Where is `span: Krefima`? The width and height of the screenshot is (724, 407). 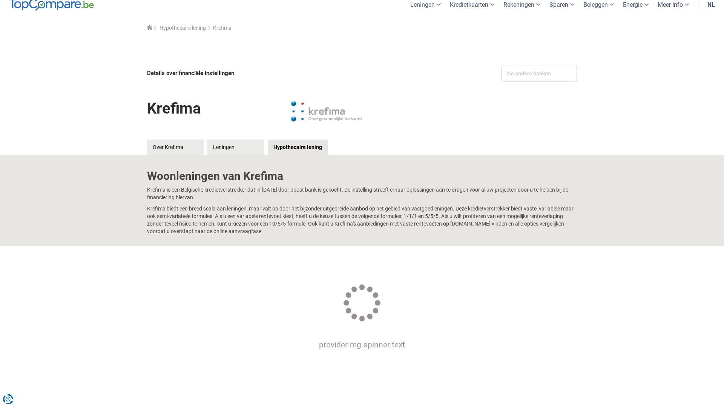
span: Krefima is located at coordinates (222, 28).